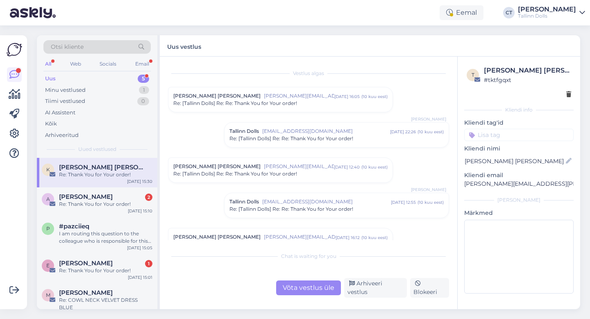 This screenshot has width=590, height=319. What do you see at coordinates (308, 288) in the screenshot?
I see `div: Võta vestlus üle` at bounding box center [308, 288].